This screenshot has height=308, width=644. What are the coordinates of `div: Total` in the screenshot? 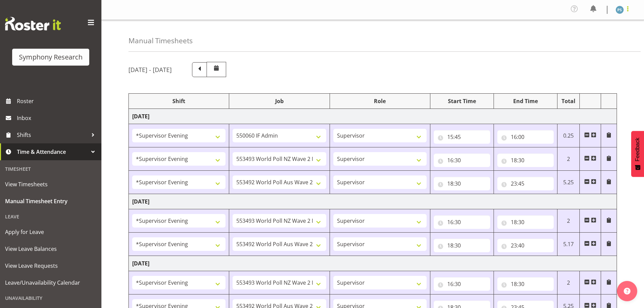 It's located at (569, 101).